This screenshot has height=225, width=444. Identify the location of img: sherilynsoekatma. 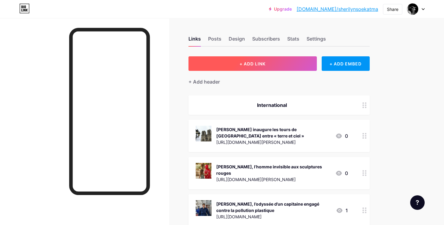
(413, 9).